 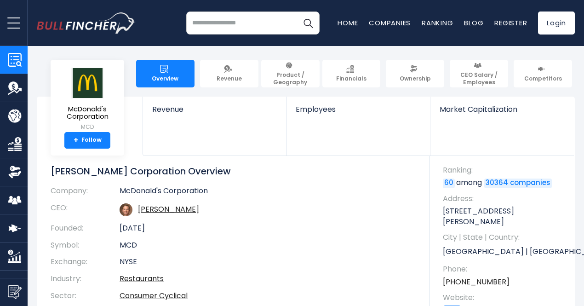 I want to click on a: Ownership, so click(x=415, y=74).